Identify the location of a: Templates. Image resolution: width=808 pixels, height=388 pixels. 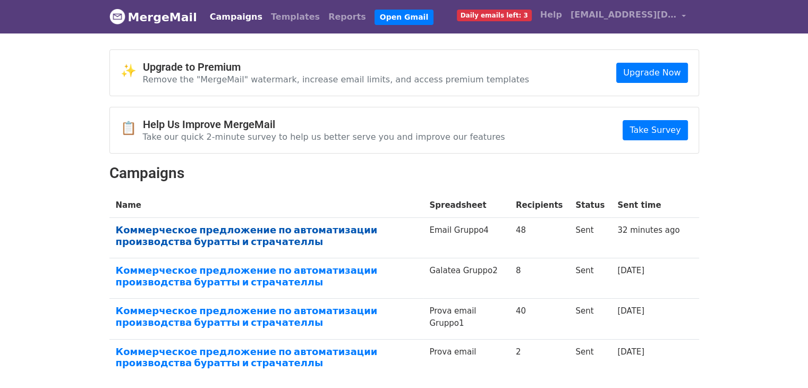
(295, 17).